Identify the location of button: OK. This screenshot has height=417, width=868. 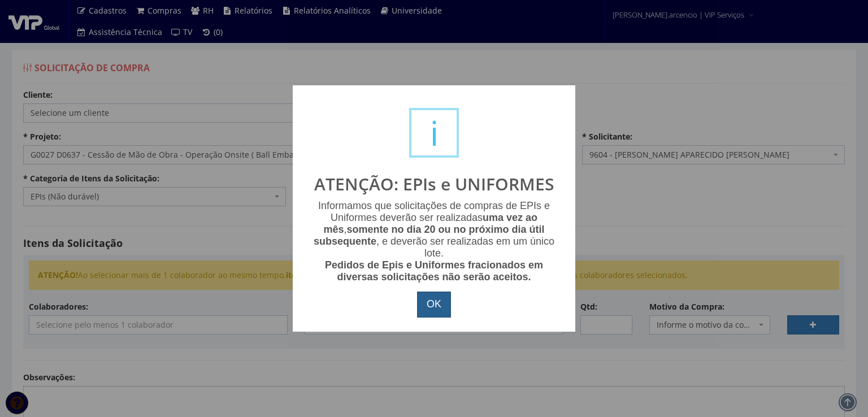
(434, 305).